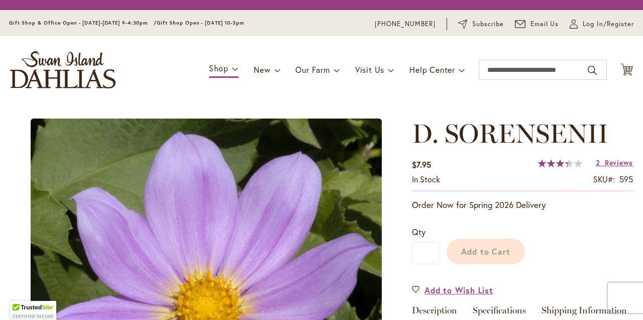  Describe the element at coordinates (262, 69) in the screenshot. I see `span: New` at that location.